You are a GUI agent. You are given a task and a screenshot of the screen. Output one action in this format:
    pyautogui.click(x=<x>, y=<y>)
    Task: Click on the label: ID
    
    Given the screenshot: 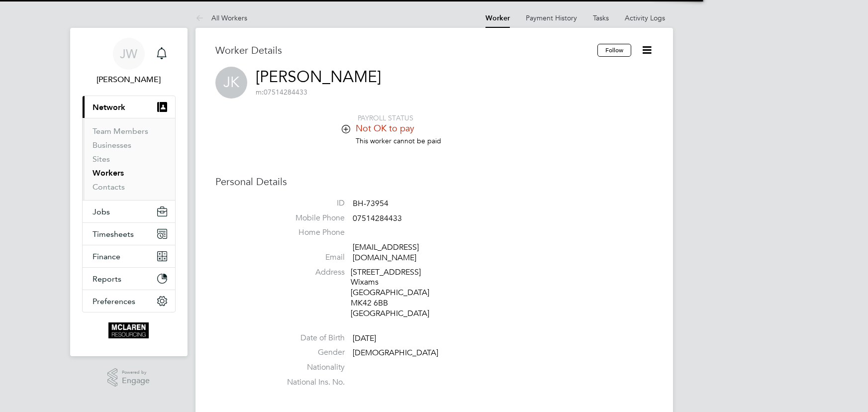 What is the action you would take?
    pyautogui.click(x=310, y=203)
    